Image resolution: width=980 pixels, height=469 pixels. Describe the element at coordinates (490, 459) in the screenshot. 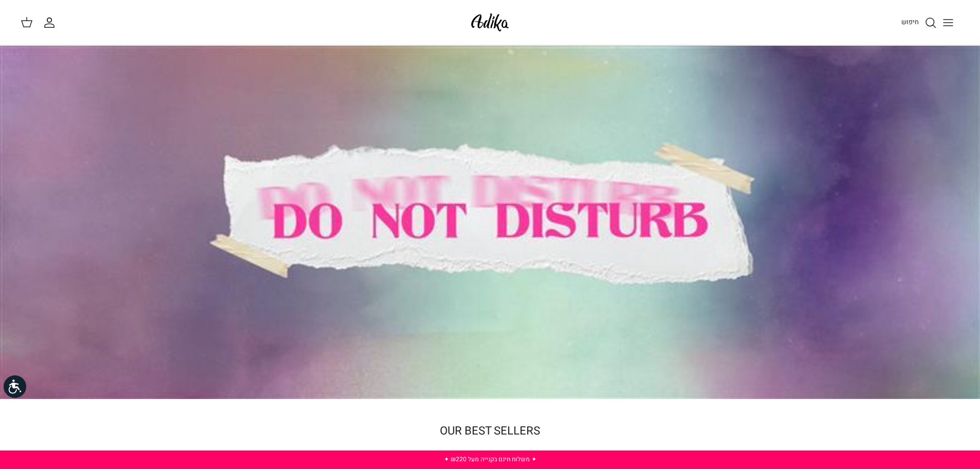

I see `a: ✦ משלוח חינם בקנייה מעל ₪220 ✦` at that location.